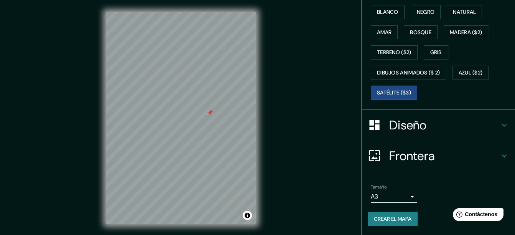 Image resolution: width=515 pixels, height=235 pixels. What do you see at coordinates (470, 72) in the screenshot?
I see `button: Azul ($2)` at bounding box center [470, 72].